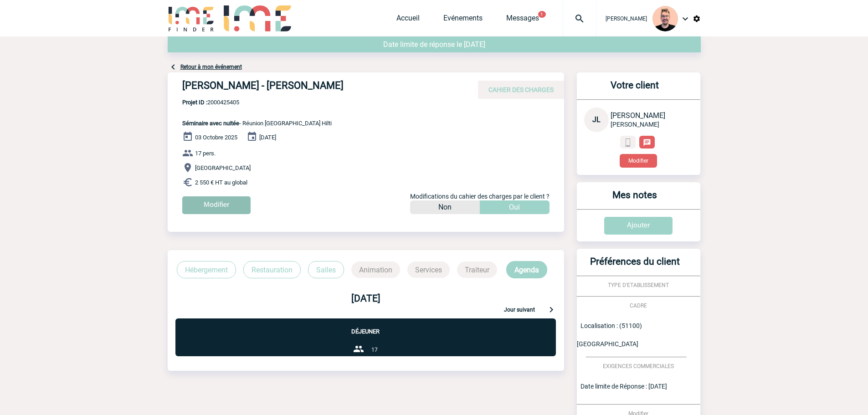  What do you see at coordinates (211, 123) in the screenshot?
I see `span: Séminaire avec nuitée` at bounding box center [211, 123].